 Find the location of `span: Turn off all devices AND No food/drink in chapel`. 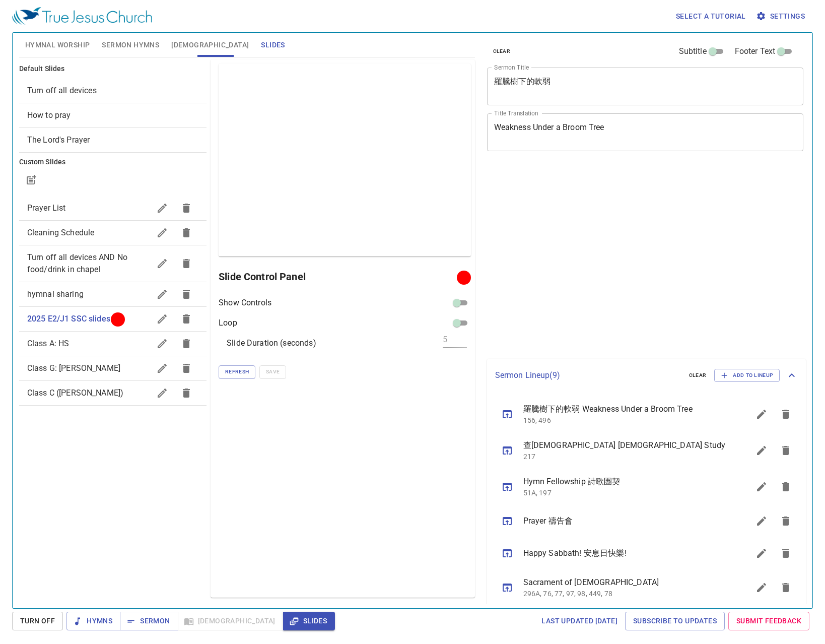

span: Turn off all devices AND No food/drink in chapel is located at coordinates (77, 263).